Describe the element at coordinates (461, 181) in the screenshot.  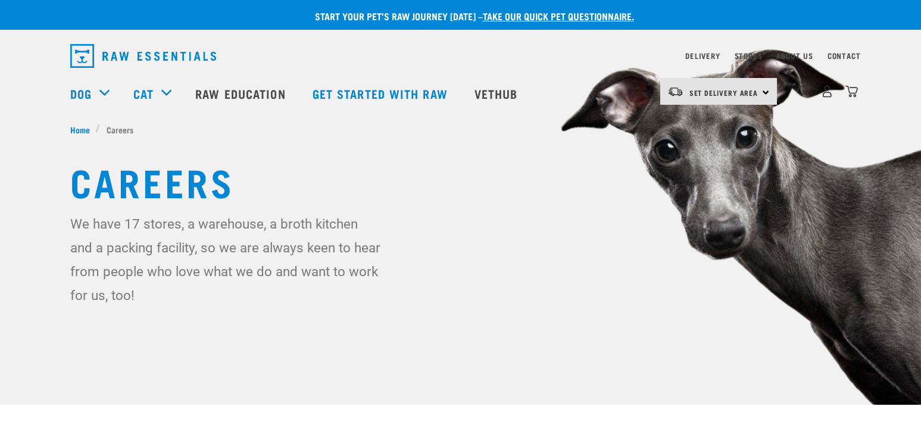
I see `h1: Careers` at that location.